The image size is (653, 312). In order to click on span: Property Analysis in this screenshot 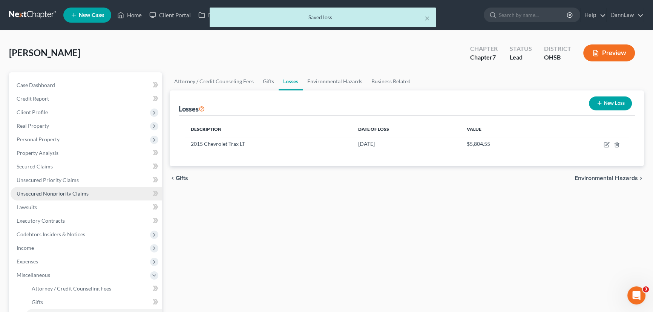, I will do `click(37, 153)`.